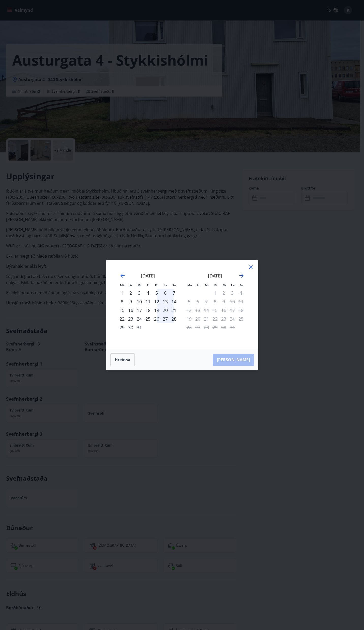  I want to click on td: Choose sunnudagur, 21. desember 2025 as your check-in date. It’s available., so click(174, 310).